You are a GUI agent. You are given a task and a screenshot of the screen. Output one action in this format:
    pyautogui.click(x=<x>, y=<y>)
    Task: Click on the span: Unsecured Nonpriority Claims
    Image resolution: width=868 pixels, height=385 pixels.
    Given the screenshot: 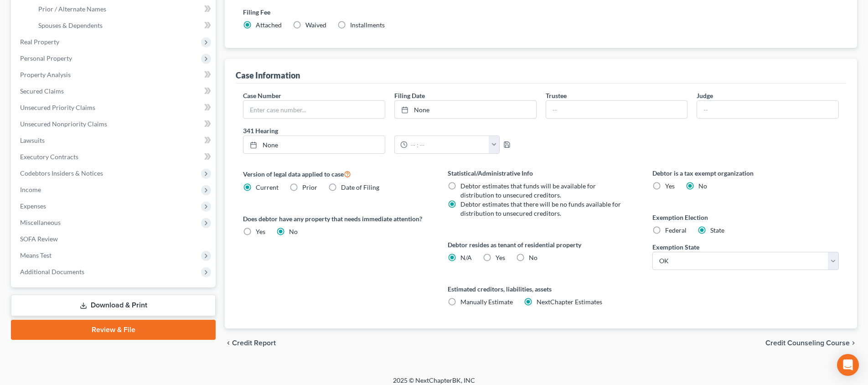 What is the action you would take?
    pyautogui.click(x=63, y=123)
    